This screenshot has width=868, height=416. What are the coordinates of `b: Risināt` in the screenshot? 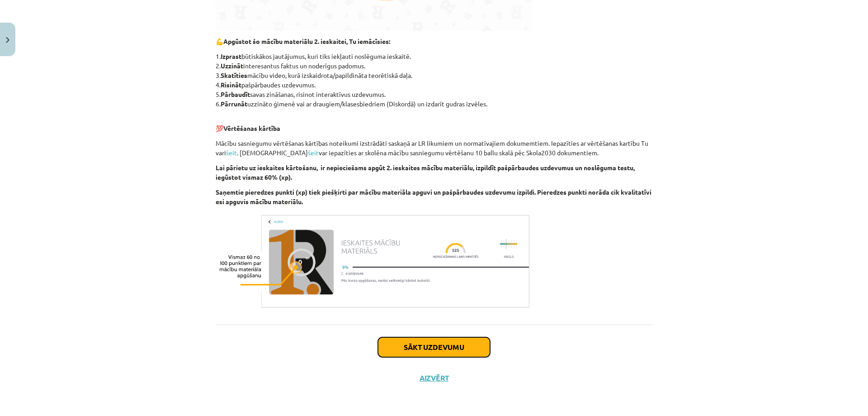 It's located at (231, 85).